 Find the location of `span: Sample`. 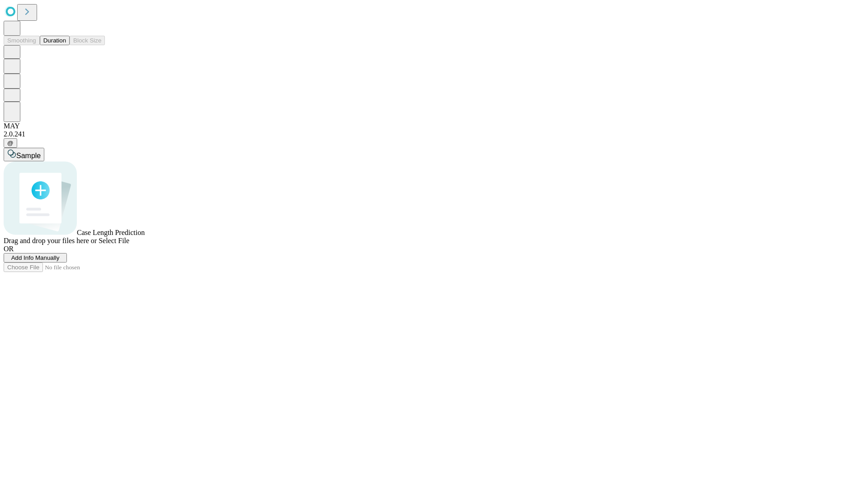

span: Sample is located at coordinates (29, 155).